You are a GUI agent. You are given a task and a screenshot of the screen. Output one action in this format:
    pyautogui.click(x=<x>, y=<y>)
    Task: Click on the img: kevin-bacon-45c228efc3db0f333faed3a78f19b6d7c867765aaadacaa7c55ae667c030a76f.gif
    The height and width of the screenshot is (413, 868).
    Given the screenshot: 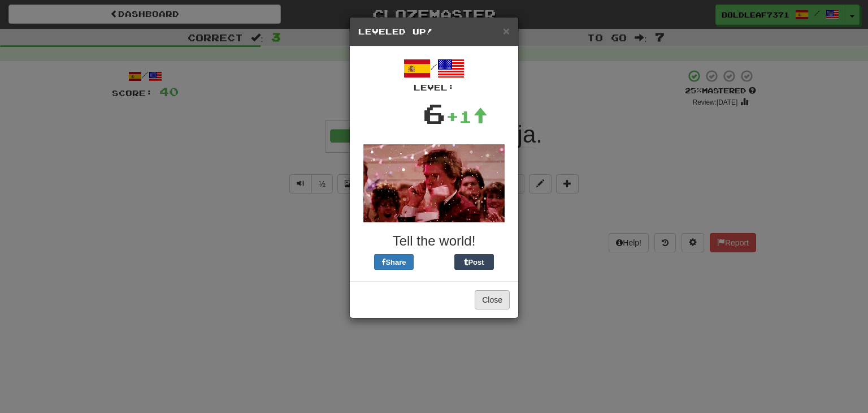 What is the action you would take?
    pyautogui.click(x=434, y=183)
    